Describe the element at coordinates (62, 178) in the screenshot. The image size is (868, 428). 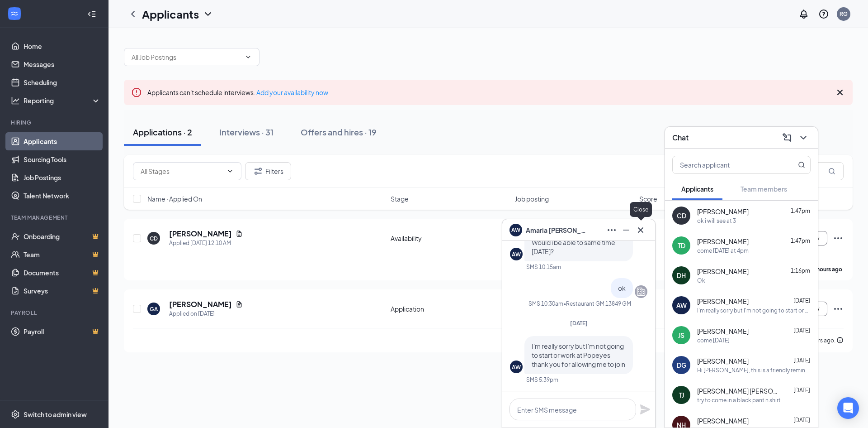
I see `a: Job Postings` at that location.